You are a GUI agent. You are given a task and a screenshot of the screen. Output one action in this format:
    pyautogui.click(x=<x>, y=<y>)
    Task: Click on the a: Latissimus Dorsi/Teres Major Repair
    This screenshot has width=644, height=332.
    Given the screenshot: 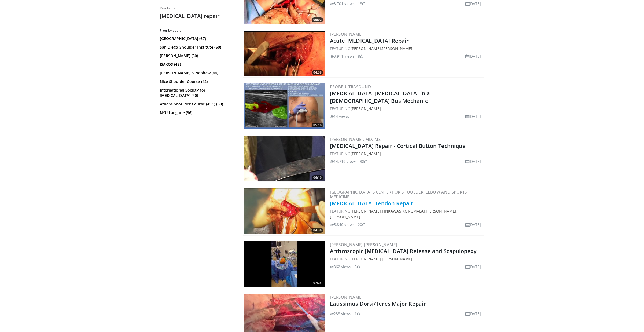 What is the action you would take?
    pyautogui.click(x=378, y=303)
    